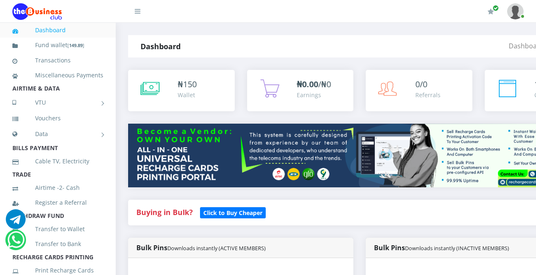 The width and height of the screenshot is (536, 275). Describe the element at coordinates (300, 90) in the screenshot. I see `a: ₦0.00/₦0 Earnings` at that location.